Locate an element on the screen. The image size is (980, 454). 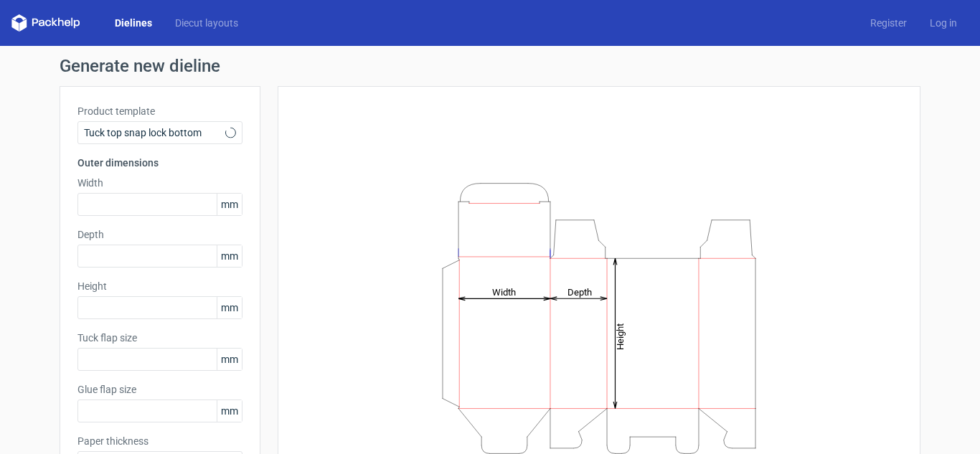
h3: Outer dimensions is located at coordinates (160, 163).